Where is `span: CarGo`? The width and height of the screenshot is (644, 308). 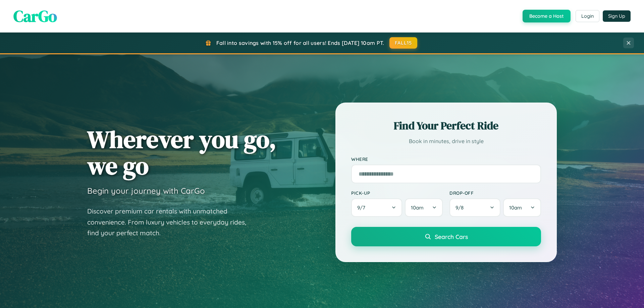 span: CarGo is located at coordinates (35, 16).